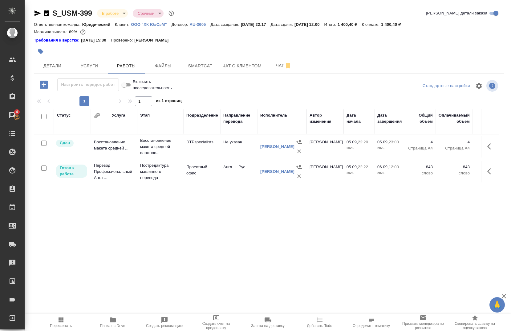  Describe the element at coordinates (488, 167) in the screenshot. I see `p: 1,04` at that location.